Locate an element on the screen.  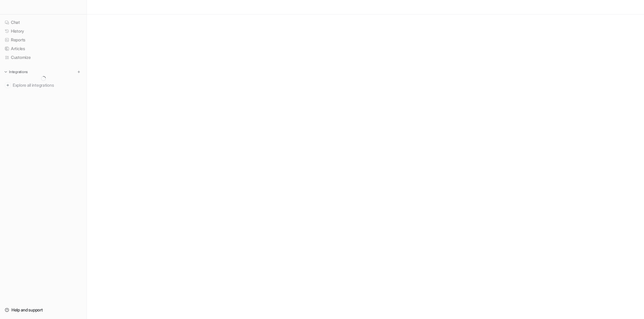
a: Reports is located at coordinates (43, 40).